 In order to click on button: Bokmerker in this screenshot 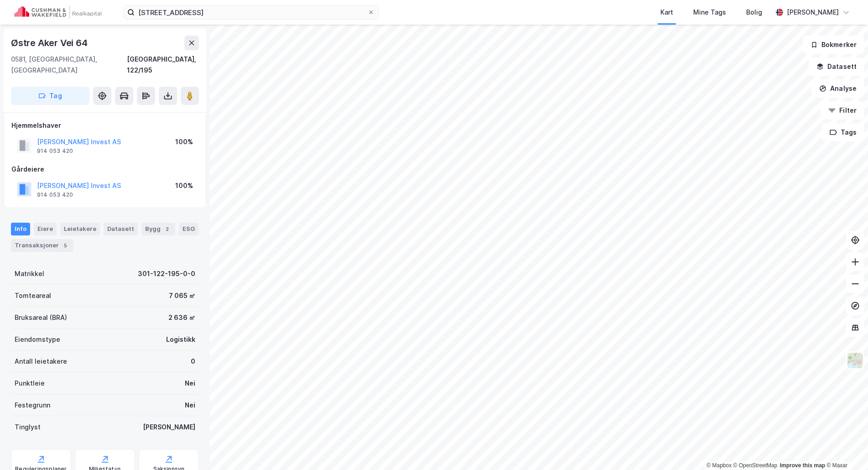, I will do `click(833, 44)`.